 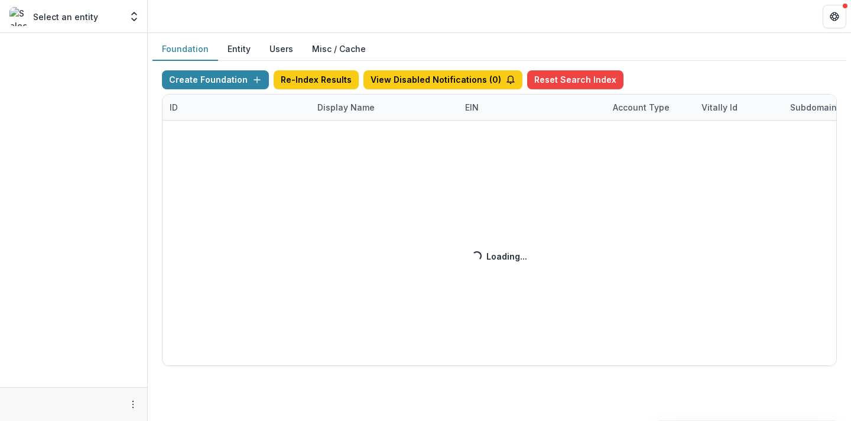 I want to click on button: Open entity switcher, so click(x=134, y=17).